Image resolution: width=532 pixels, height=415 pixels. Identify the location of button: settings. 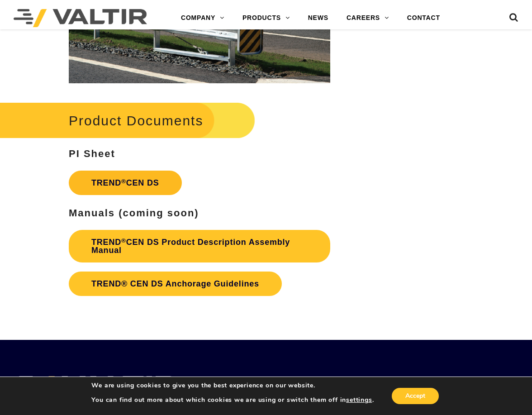
(359, 400).